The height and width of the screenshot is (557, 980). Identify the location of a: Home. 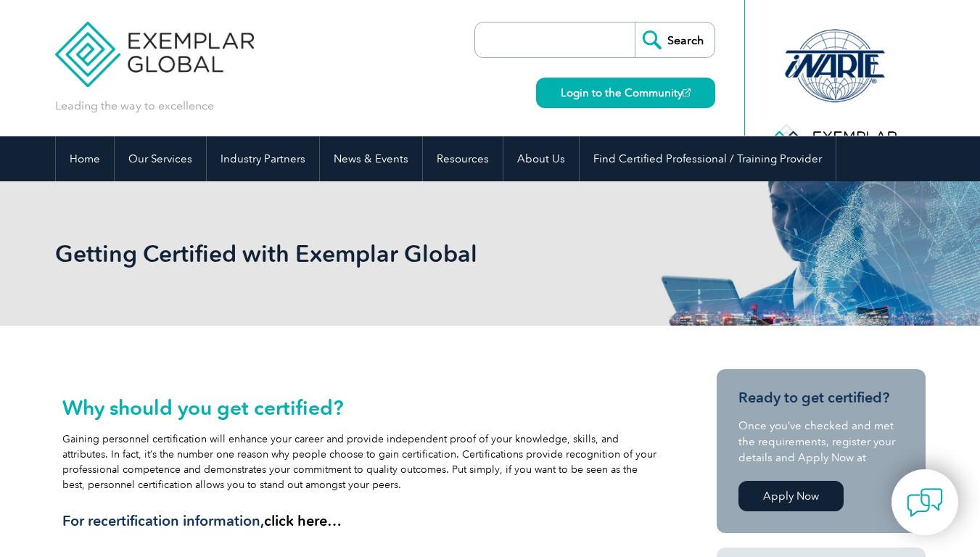
(85, 159).